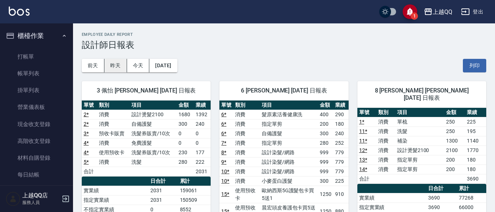 Image resolution: width=495 pixels, height=212 pixels. What do you see at coordinates (36, 57) in the screenshot?
I see `a: 打帳單` at bounding box center [36, 57].